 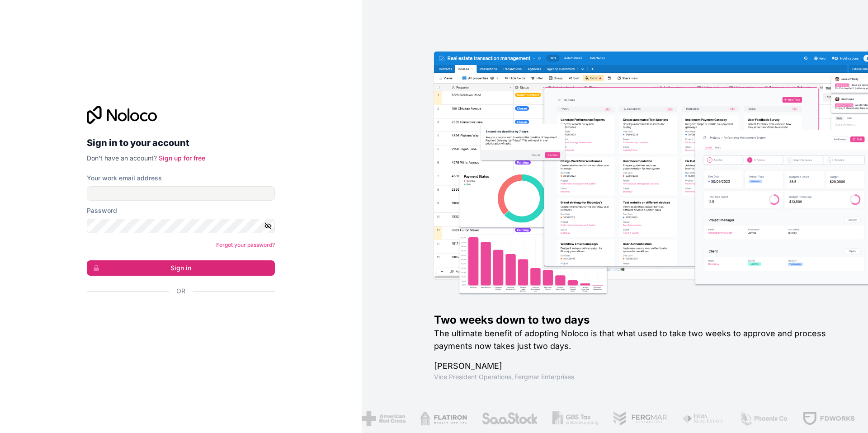 I want to click on img: /assets/gbstax-C-GtDUiK.png, so click(x=575, y=419).